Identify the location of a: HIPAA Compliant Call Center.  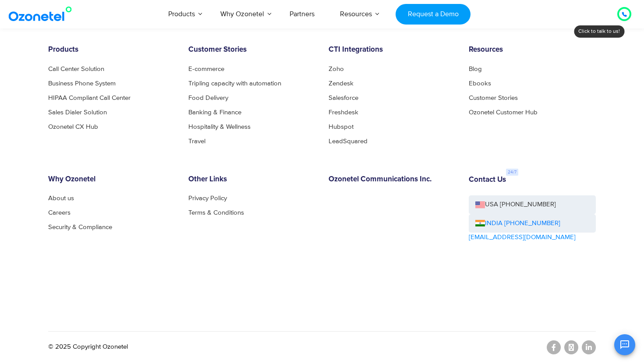
(89, 98).